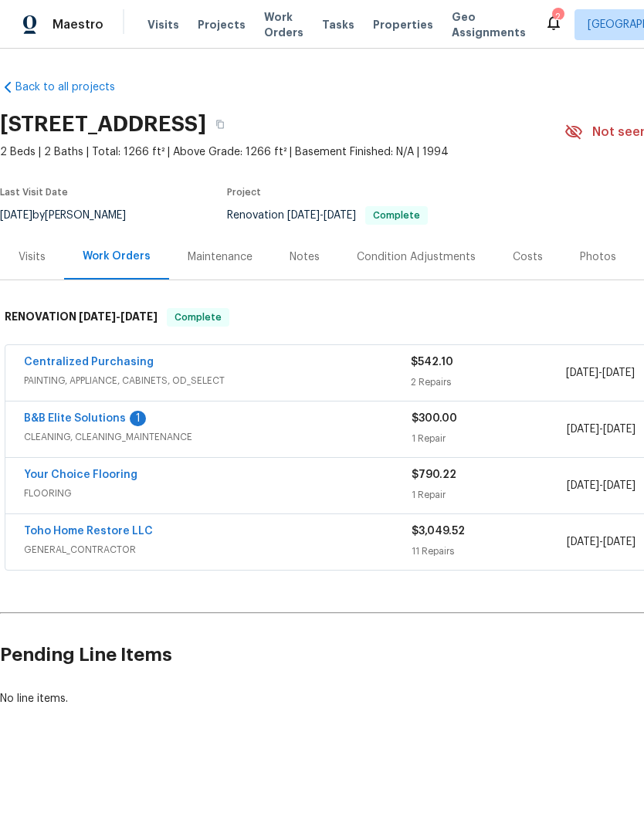  I want to click on span: Tasks, so click(338, 25).